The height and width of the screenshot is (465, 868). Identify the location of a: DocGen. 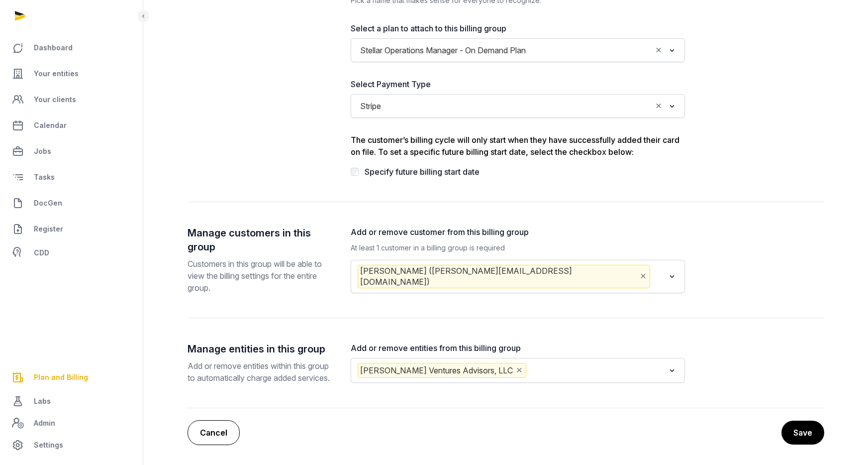
(71, 203).